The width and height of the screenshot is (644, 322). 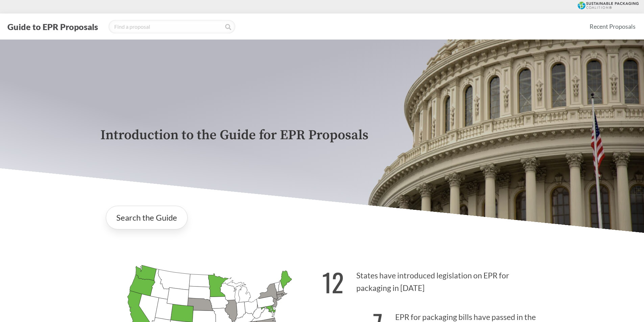 I want to click on button: Guide to EPR Proposals, so click(x=53, y=27).